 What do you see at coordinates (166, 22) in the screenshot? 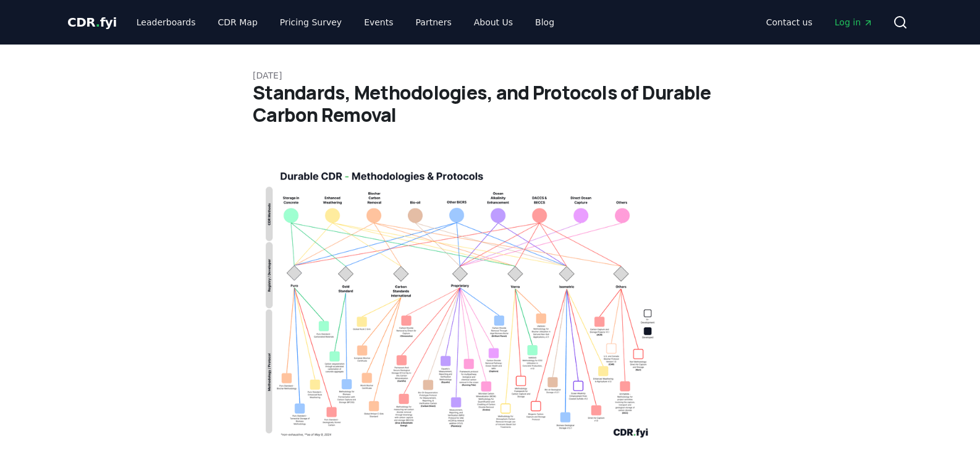
I see `a: Leaderboards` at bounding box center [166, 22].